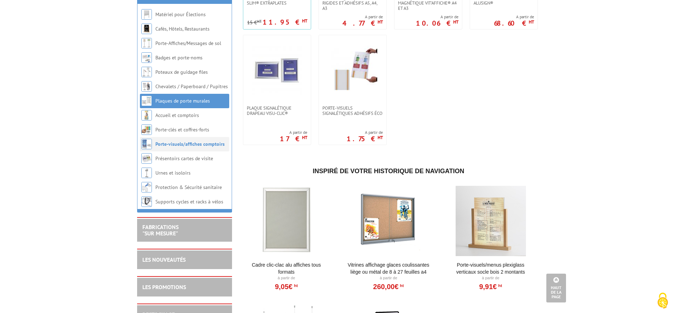 The image size is (675, 313). What do you see at coordinates (164, 260) in the screenshot?
I see `a: LES NOUVEAUTÉS` at bounding box center [164, 260].